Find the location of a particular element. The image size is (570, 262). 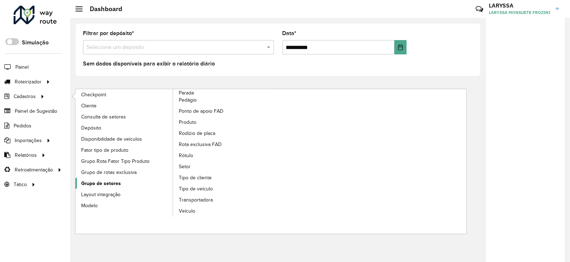

span: Ponto de apoio FAD is located at coordinates (201, 111).